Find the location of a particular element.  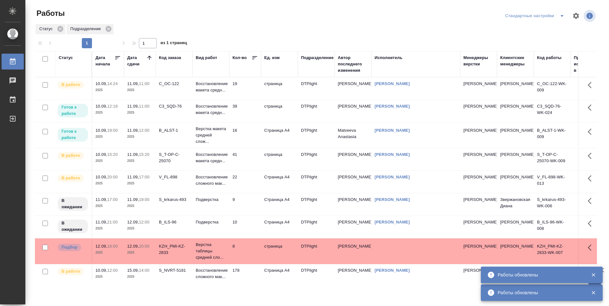

td: Звержановская Диана is located at coordinates (516, 204).